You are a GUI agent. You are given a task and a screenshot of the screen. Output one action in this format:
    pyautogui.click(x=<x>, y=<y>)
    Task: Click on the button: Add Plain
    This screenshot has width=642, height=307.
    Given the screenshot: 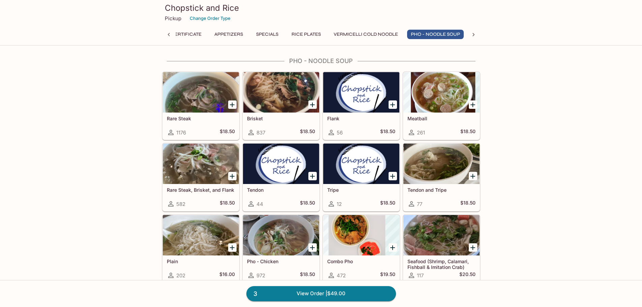 What is the action you would take?
    pyautogui.click(x=232, y=248)
    